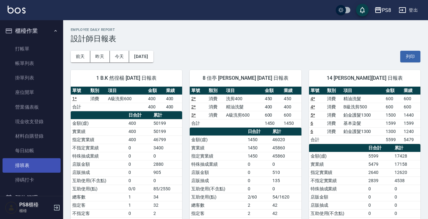 The height and width of the screenshot is (219, 428). What do you see at coordinates (410, 56) in the screenshot?
I see `button: 列印` at bounding box center [410, 56].